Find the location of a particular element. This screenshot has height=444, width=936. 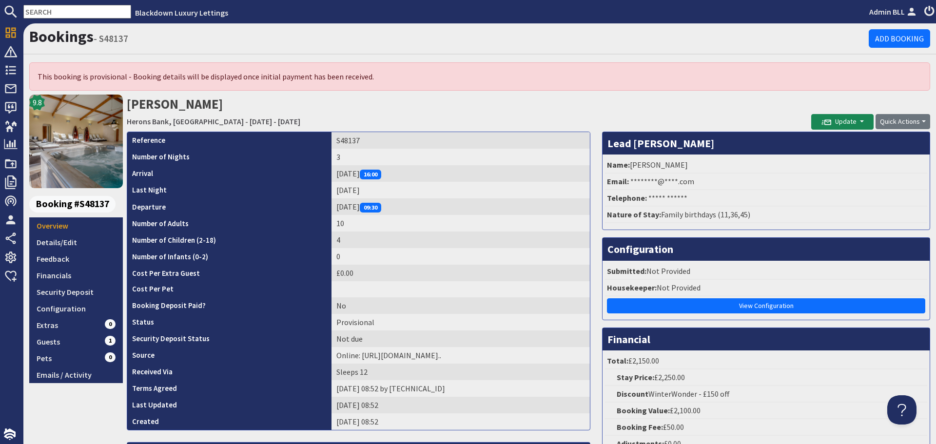

img: staytech_i_w-64f4e8e9ee0a9c174fd5317b4b171b261742d2d393467e5bdba4413f4f884c10.svg is located at coordinates (10, 434).